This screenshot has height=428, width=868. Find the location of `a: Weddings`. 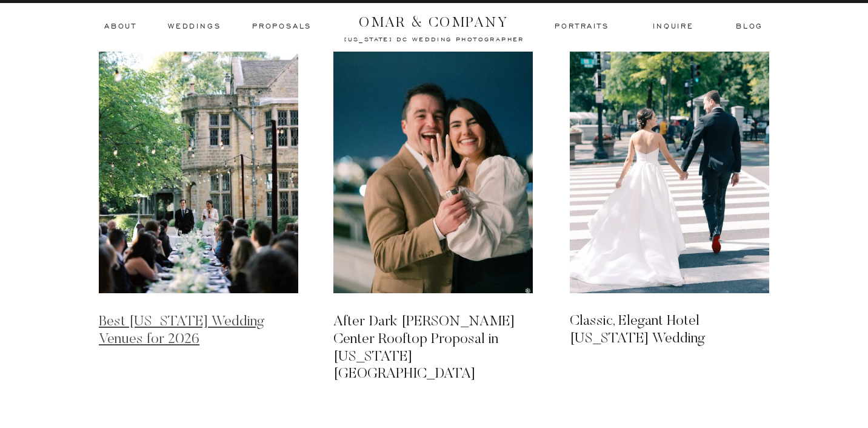

a: Weddings is located at coordinates (194, 26).